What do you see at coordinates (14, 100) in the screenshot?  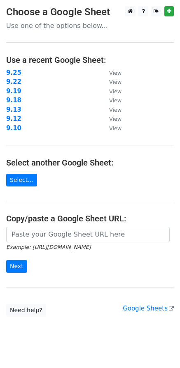 I see `strong: 9.18` at bounding box center [14, 100].